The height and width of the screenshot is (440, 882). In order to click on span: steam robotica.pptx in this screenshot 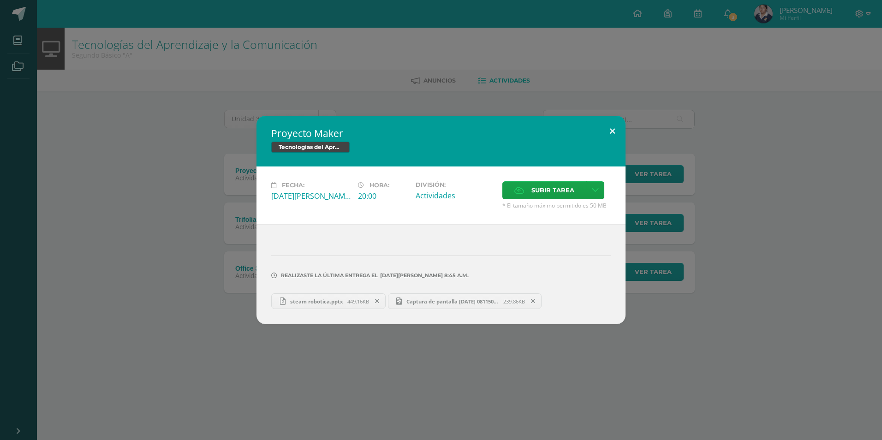, I will do `click(316, 301)`.